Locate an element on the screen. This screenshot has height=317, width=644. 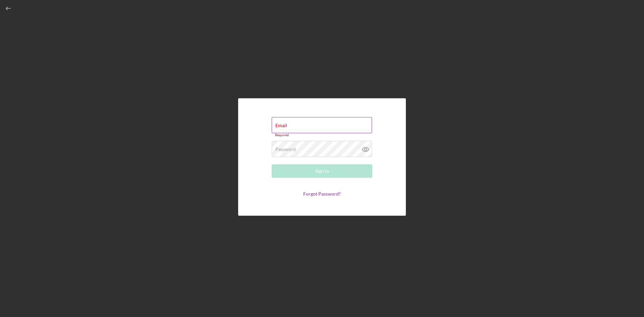
div: Sign In is located at coordinates (322, 171).